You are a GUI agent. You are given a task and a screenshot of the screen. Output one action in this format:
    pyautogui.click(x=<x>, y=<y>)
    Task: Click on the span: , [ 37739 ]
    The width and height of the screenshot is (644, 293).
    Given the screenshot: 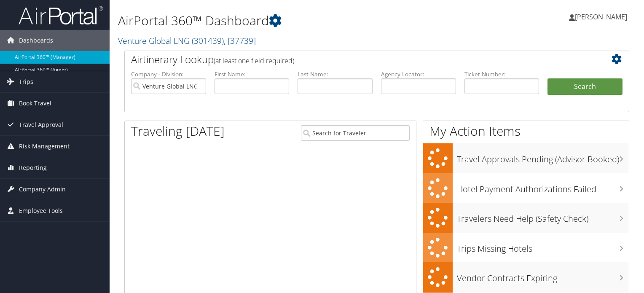 What is the action you would take?
    pyautogui.click(x=240, y=41)
    